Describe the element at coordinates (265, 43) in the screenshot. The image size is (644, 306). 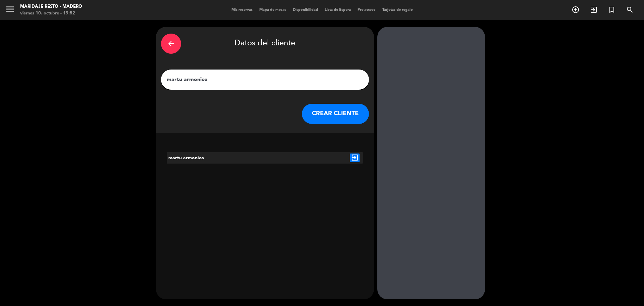
I see `div: Datos del cliente` at that location.